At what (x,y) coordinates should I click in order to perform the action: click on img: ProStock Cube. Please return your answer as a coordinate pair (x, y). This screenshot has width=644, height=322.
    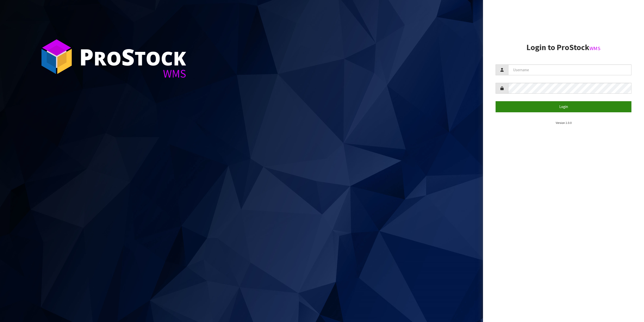
    Looking at the image, I should click on (56, 57).